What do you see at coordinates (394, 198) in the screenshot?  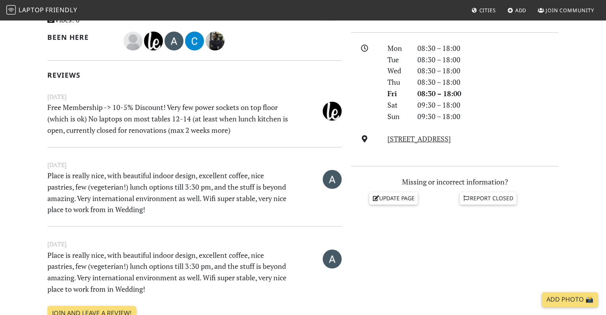 I see `a: Update page` at bounding box center [394, 198].